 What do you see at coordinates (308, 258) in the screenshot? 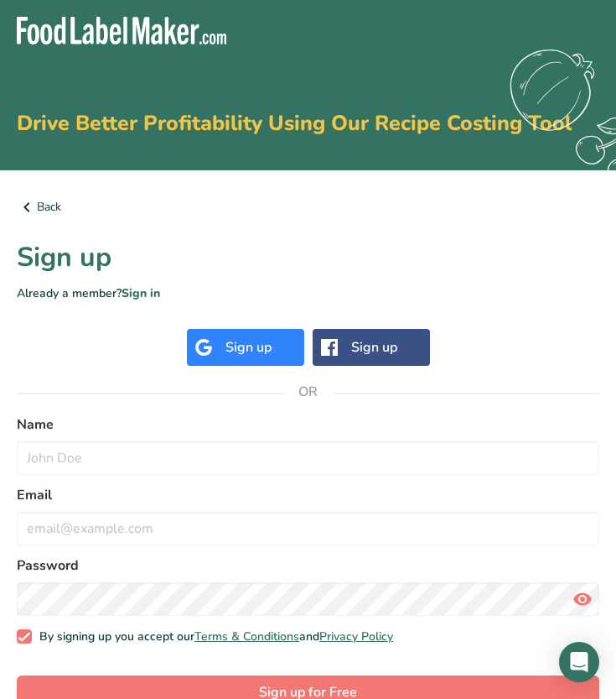
I see `h1: Sign up` at bounding box center [308, 258].